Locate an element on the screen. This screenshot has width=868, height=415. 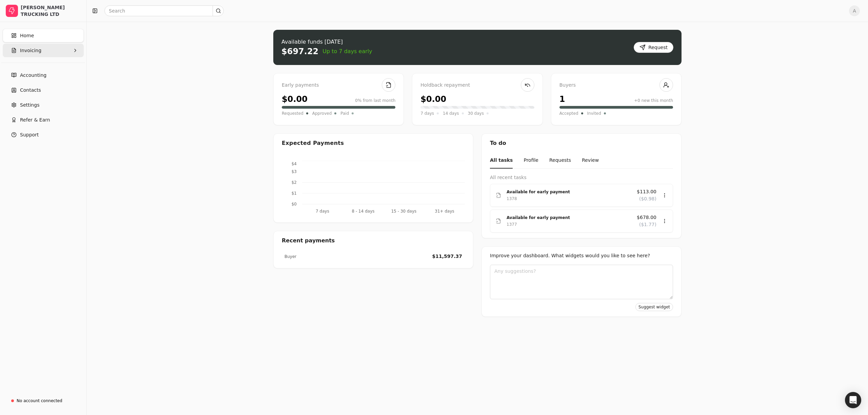
div: Recent payments is located at coordinates (373, 241).